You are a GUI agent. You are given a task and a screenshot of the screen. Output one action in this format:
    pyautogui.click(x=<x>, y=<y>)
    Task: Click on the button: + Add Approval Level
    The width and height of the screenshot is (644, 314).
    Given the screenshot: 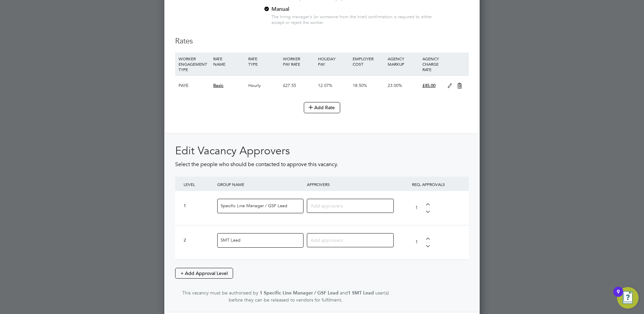 What is the action you would take?
    pyautogui.click(x=204, y=273)
    